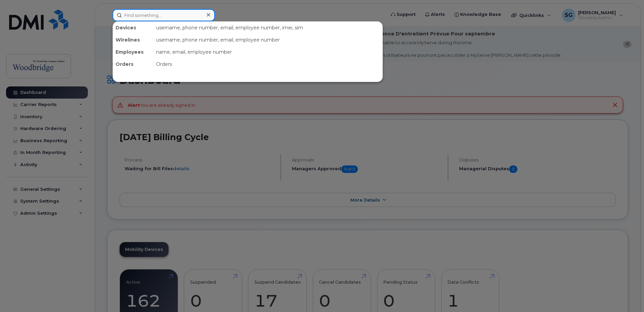  I want to click on div: username, phone number, email, employee number, so click(268, 40).